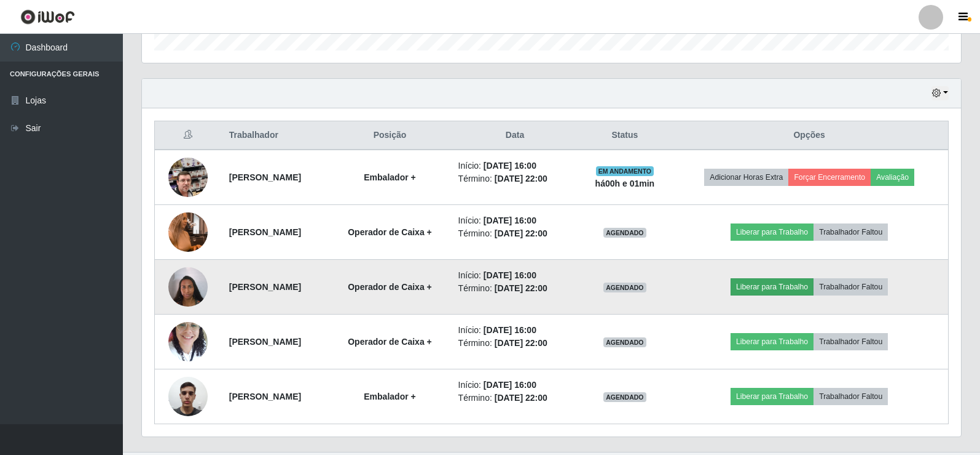  What do you see at coordinates (389, 135) in the screenshot?
I see `th: Posição` at bounding box center [389, 135].